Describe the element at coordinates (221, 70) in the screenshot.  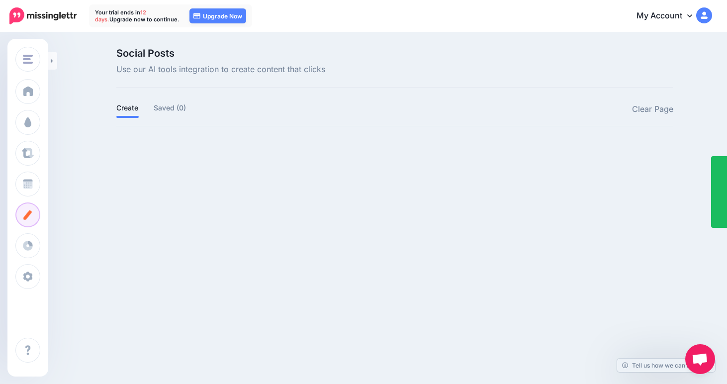
I see `span: Use our AI tools integration to create content that clicks` at that location.